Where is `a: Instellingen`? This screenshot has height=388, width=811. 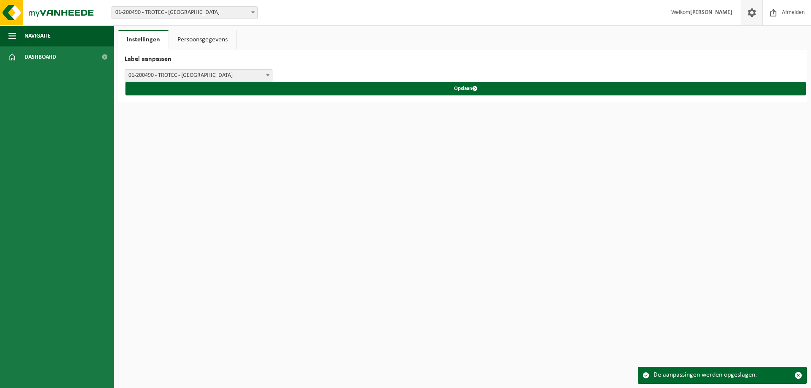
a: Instellingen is located at coordinates (143, 40).